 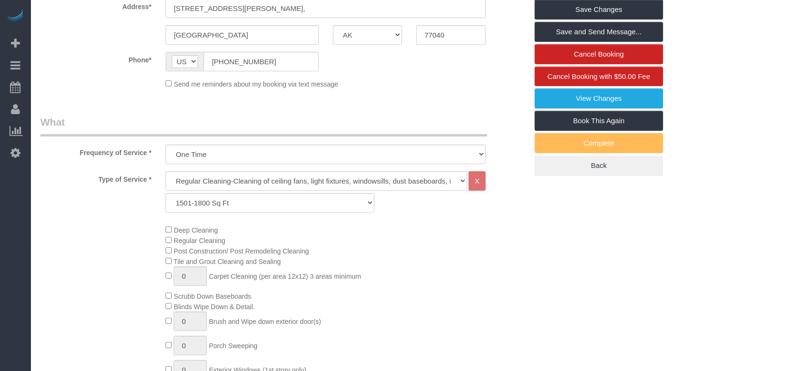 What do you see at coordinates (265, 322) in the screenshot?
I see `span: Brush and Wipe down exterior door(s)` at bounding box center [265, 322].